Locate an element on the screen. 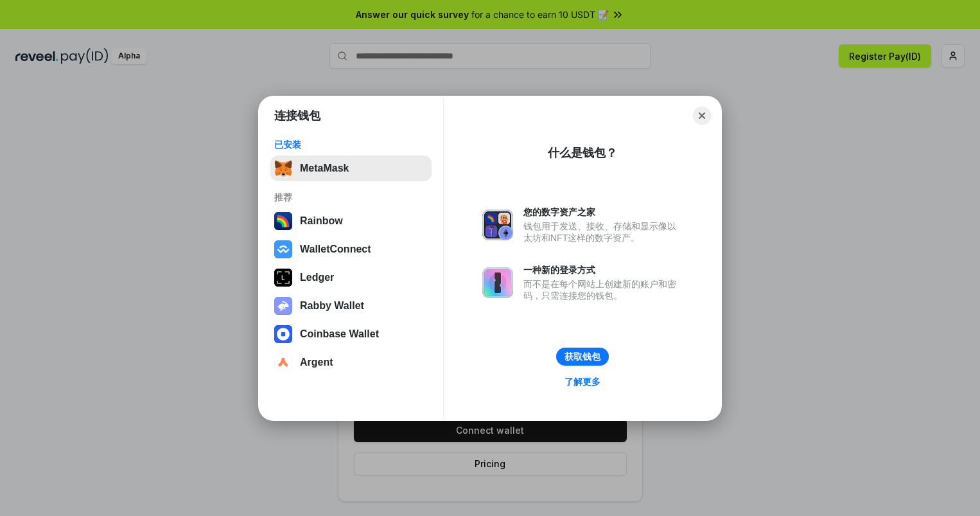  div: 推荐 is located at coordinates (350, 197).